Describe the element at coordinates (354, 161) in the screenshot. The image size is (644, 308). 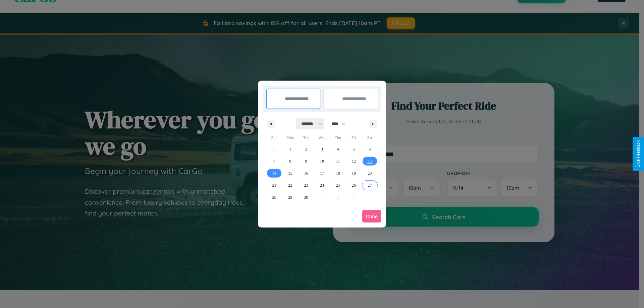
I see `span: 12` at that location.